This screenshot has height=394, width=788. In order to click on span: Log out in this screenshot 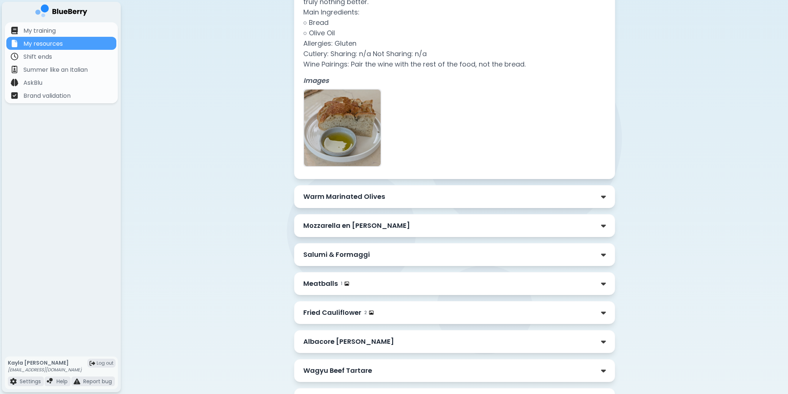, I will do `click(105, 363)`.